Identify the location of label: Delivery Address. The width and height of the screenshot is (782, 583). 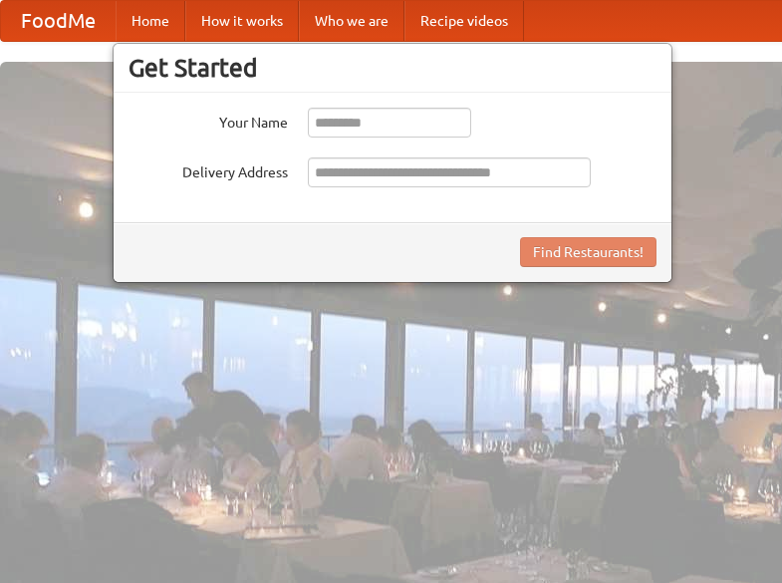
(208, 169).